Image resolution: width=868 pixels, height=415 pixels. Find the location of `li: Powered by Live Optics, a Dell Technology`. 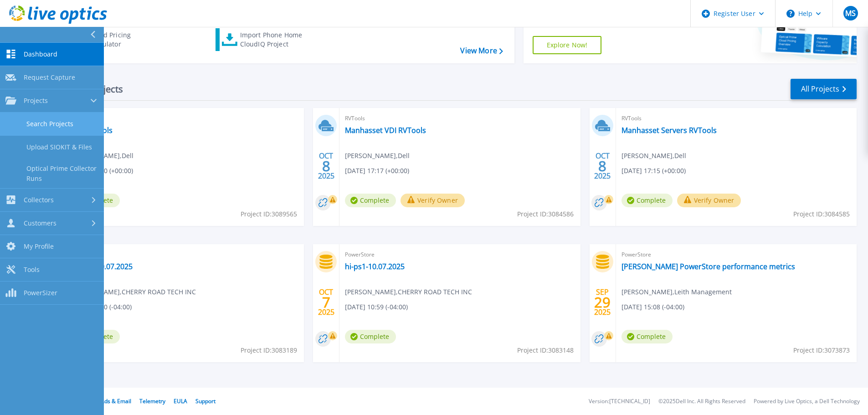

li: Powered by Live Optics, a Dell Technology is located at coordinates (807, 401).